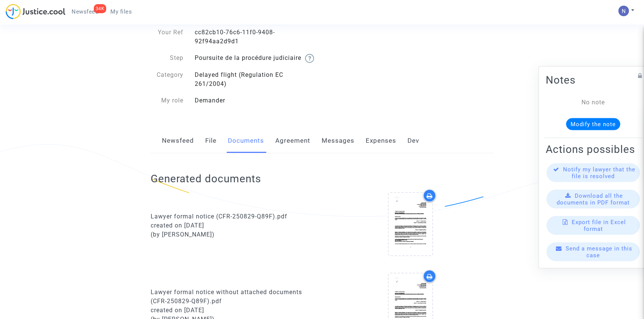  I want to click on span: Newsfeed, so click(85, 12).